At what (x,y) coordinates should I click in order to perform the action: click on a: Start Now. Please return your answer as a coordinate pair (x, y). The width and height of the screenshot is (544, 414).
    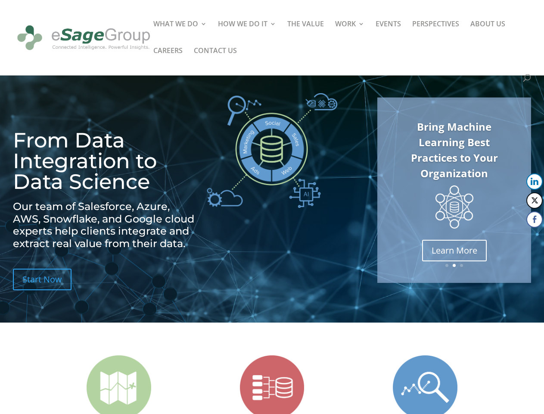
    Looking at the image, I should click on (42, 279).